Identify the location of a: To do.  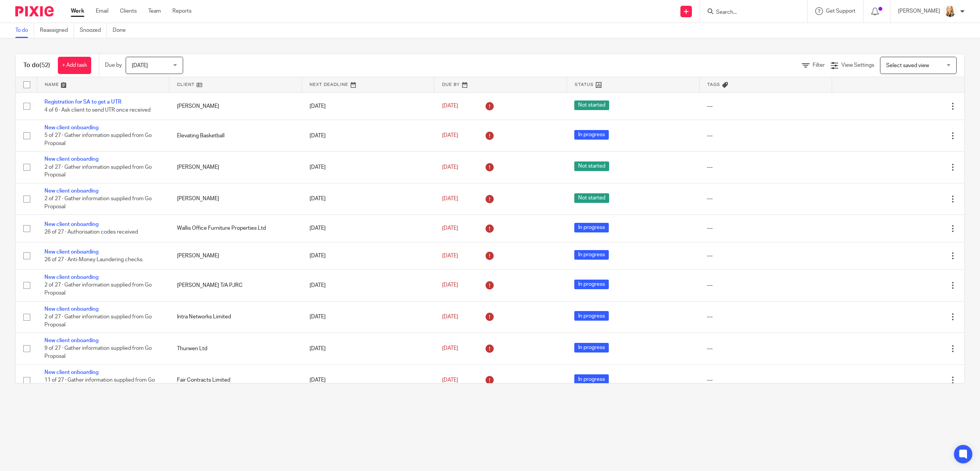
(25, 30).